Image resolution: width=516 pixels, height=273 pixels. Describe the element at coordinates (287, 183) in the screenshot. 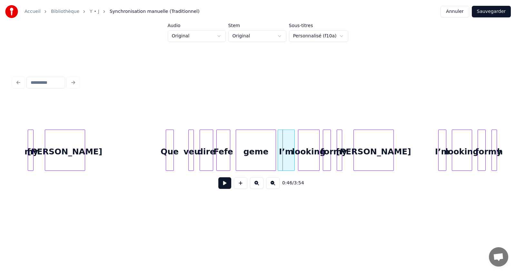

I see `span: 0:46` at that location.